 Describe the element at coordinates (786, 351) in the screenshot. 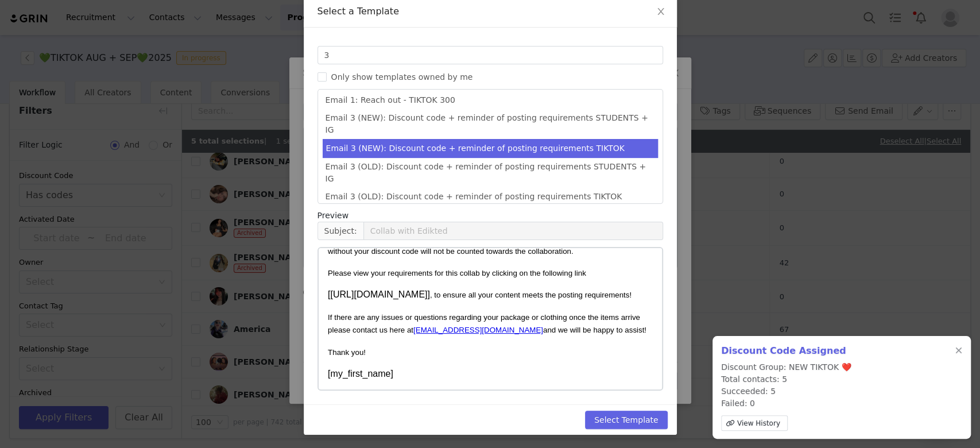

I see `h2: Discount Code Assigned` at that location.